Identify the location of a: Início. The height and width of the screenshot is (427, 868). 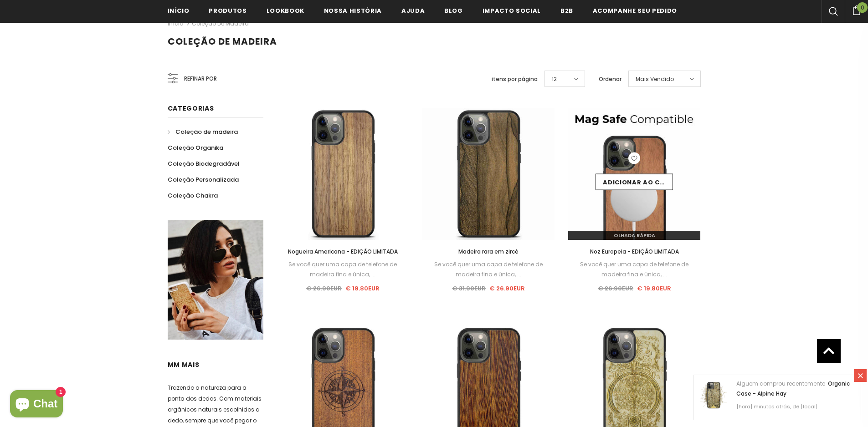
(175, 24).